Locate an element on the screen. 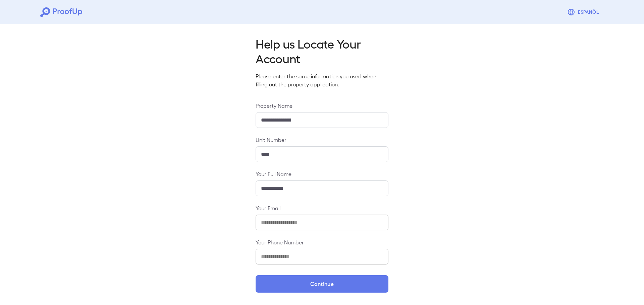  h2: Help us Locate Your Account is located at coordinates (322, 51).